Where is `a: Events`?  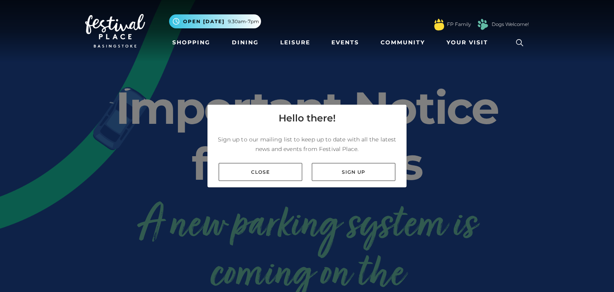
a: Events is located at coordinates (345, 42).